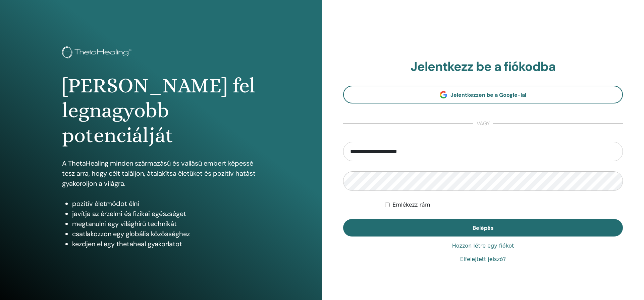 This screenshot has height=300, width=644. Describe the element at coordinates (166, 234) in the screenshot. I see `li: csatlakozzon egy globális közösséghez` at that location.